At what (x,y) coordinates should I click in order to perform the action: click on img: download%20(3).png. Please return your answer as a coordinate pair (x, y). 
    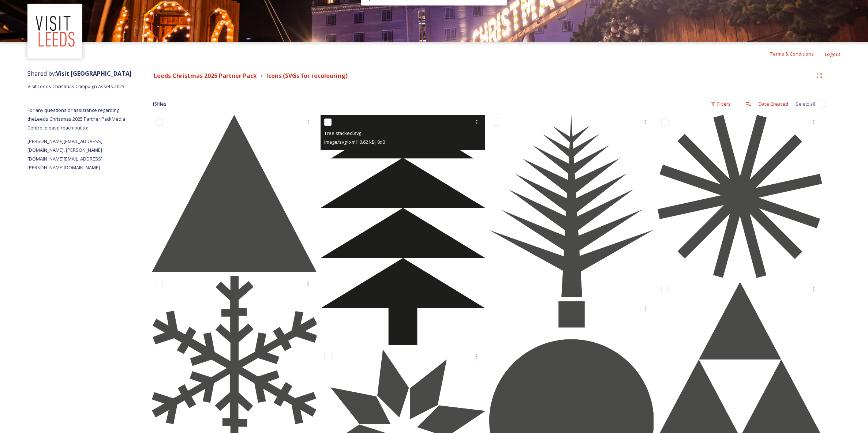
    Looking at the image, I should click on (55, 31).